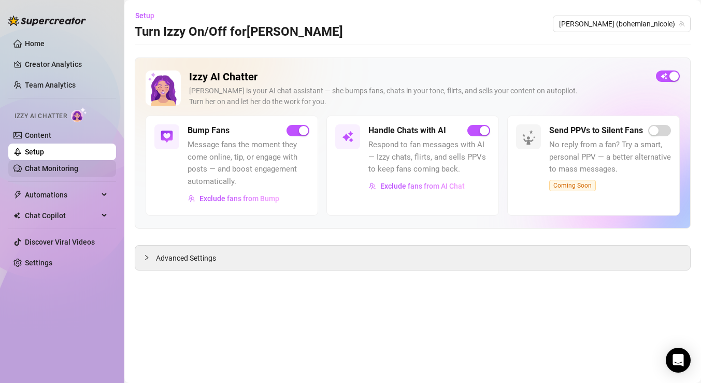 The height and width of the screenshot is (383, 701). What do you see at coordinates (18, 195) in the screenshot?
I see `span: thunderbolt` at bounding box center [18, 195].